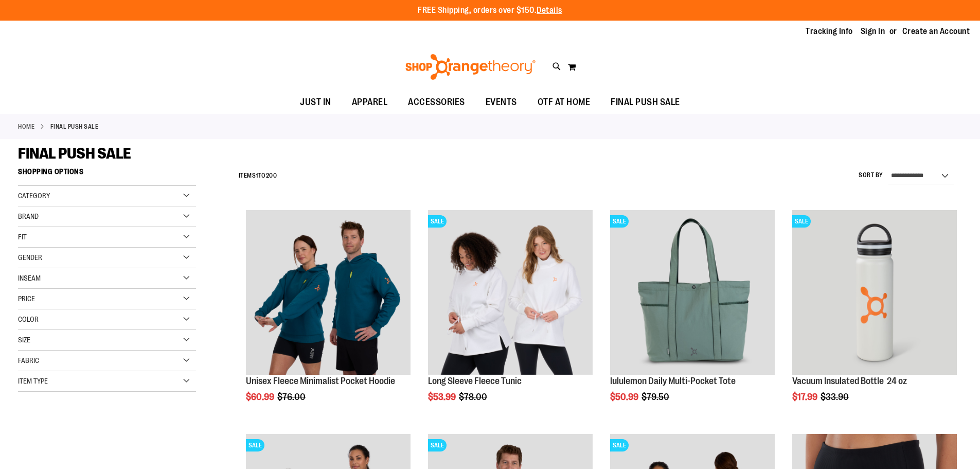 The image size is (980, 469). Describe the element at coordinates (511, 293) in the screenshot. I see `a: Product image for Fleece Long SleeveSALE` at that location.